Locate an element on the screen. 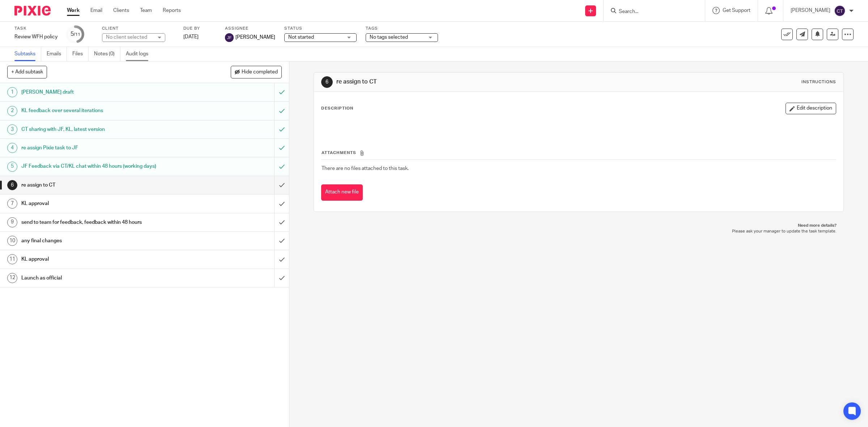 This screenshot has height=427, width=868. a: Emails is located at coordinates (56, 54).